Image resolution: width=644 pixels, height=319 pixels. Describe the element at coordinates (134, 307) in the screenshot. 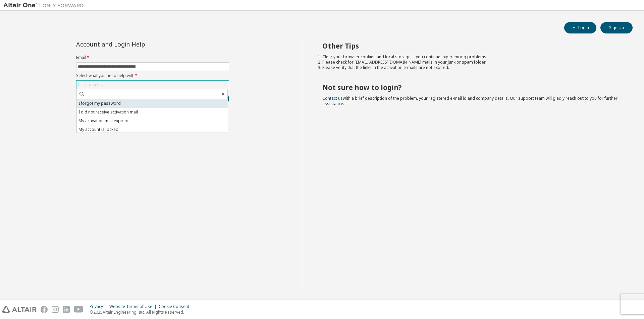

I see `div: Website Terms of Use` at that location.